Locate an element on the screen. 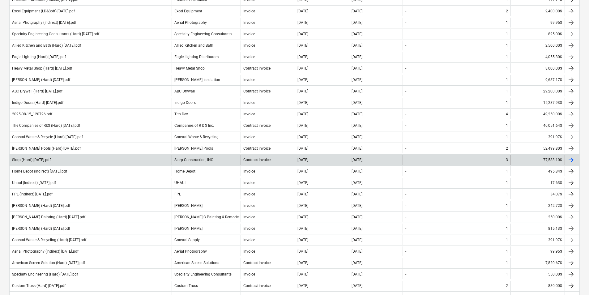 Image resolution: width=589 pixels, height=295 pixels. div: Specialty Engineering Consultants is located at coordinates (203, 34).